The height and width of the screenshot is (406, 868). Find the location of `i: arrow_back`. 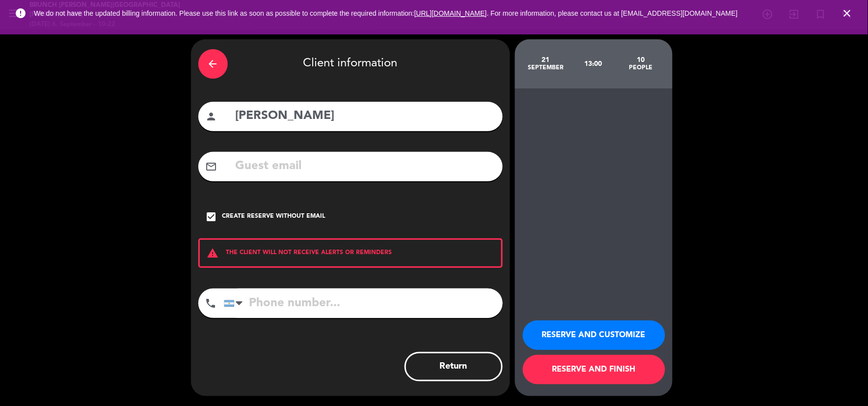

i: arrow_back is located at coordinates (213, 64).